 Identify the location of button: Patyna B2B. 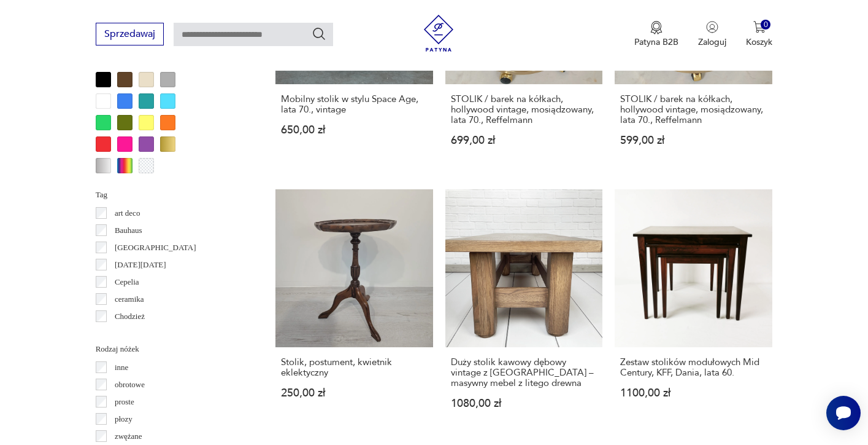
(657, 34).